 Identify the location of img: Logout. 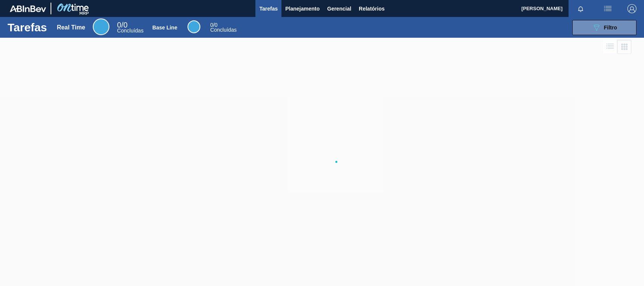
(632, 9).